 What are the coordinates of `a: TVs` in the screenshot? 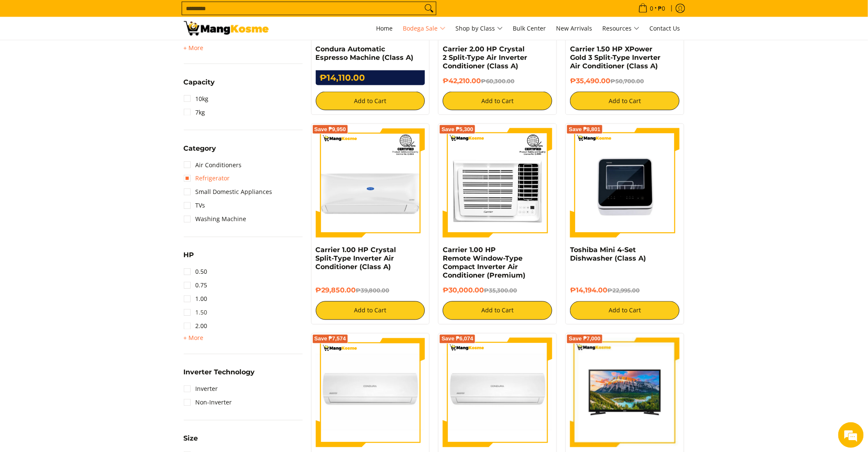 It's located at (195, 206).